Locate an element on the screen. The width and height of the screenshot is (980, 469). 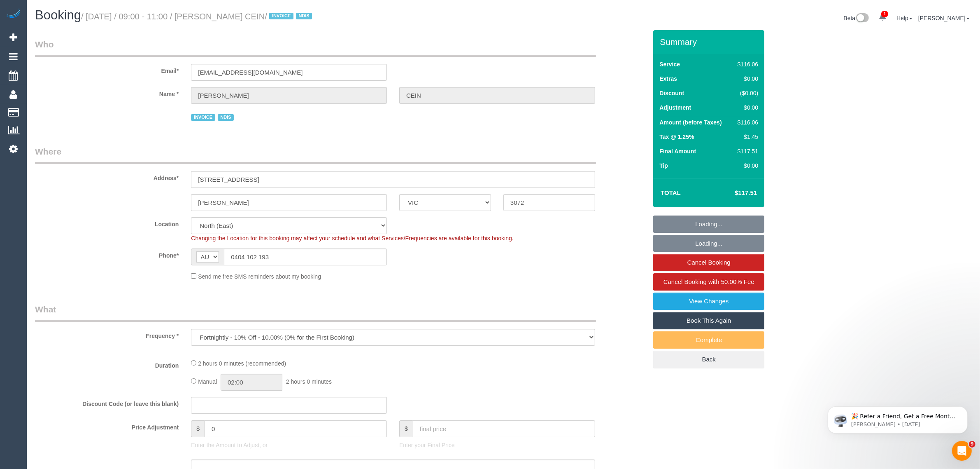
p: Enter the Amount to Adjust, or is located at coordinates (289, 445).